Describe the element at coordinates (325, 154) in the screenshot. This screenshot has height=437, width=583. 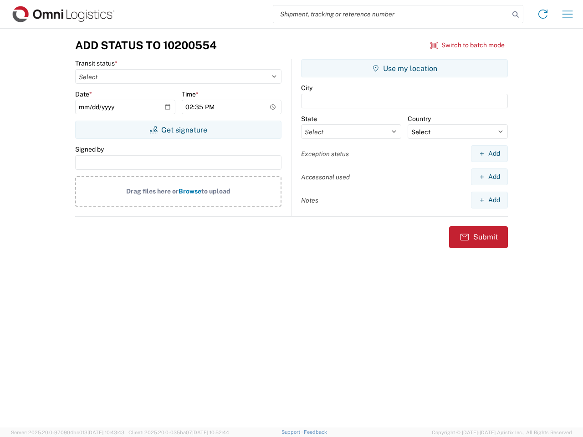
I see `label: Exception status` at that location.